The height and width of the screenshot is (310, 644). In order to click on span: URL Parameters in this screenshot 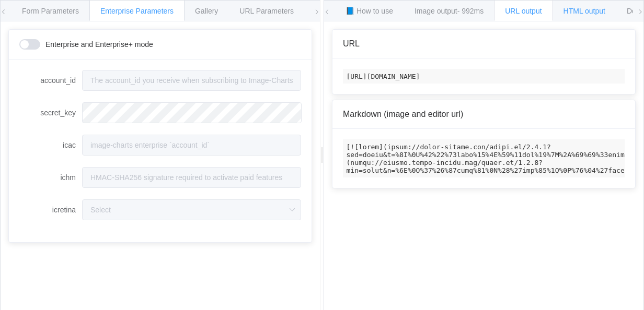, I will do `click(267, 11)`.